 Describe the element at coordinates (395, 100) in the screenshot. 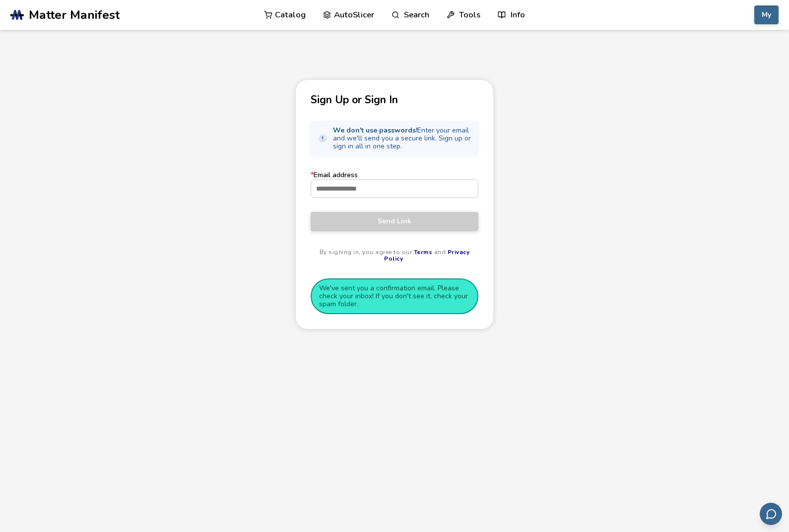

I see `p: Sign Up or Sign In` at that location.